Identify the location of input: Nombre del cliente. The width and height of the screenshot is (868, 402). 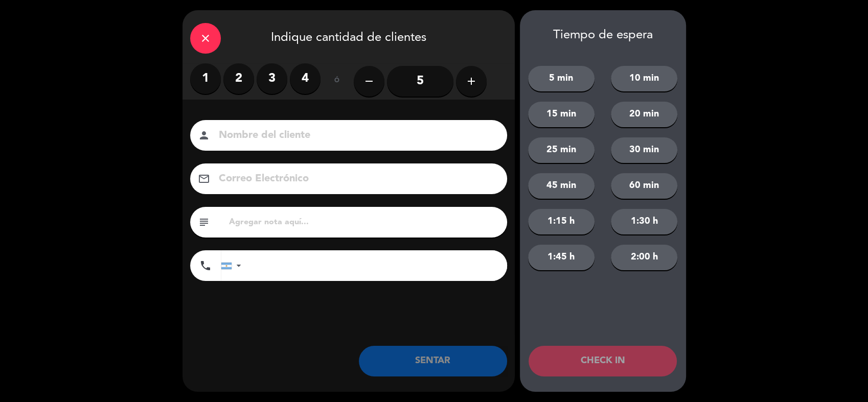
(356, 135).